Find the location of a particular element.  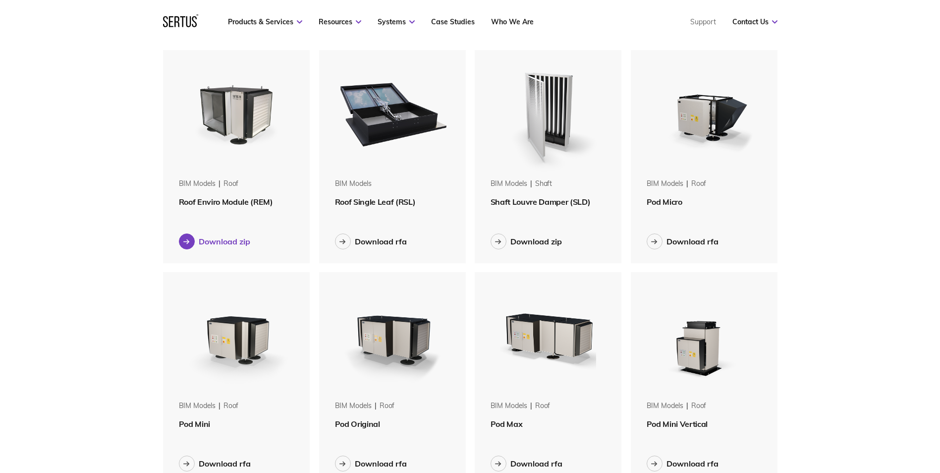

span: Shaft Louvre Damper (SLD) is located at coordinates (540, 202).